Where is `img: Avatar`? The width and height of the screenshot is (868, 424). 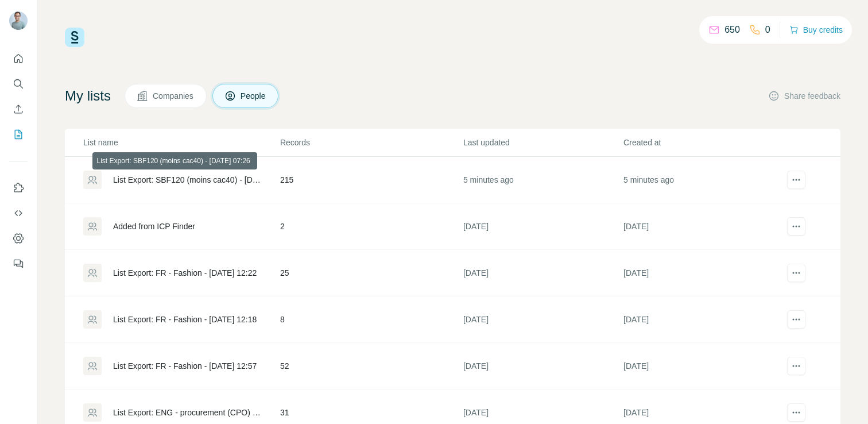 img: Avatar is located at coordinates (19, 20).